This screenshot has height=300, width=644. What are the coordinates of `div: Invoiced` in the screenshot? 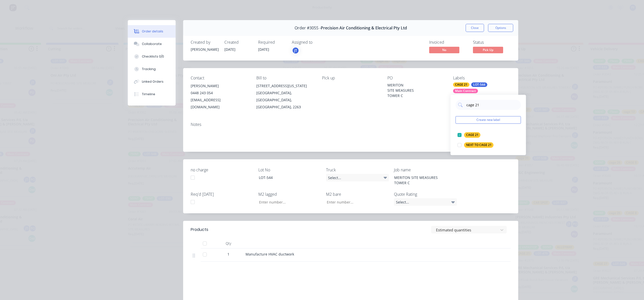 It's located at (448, 43).